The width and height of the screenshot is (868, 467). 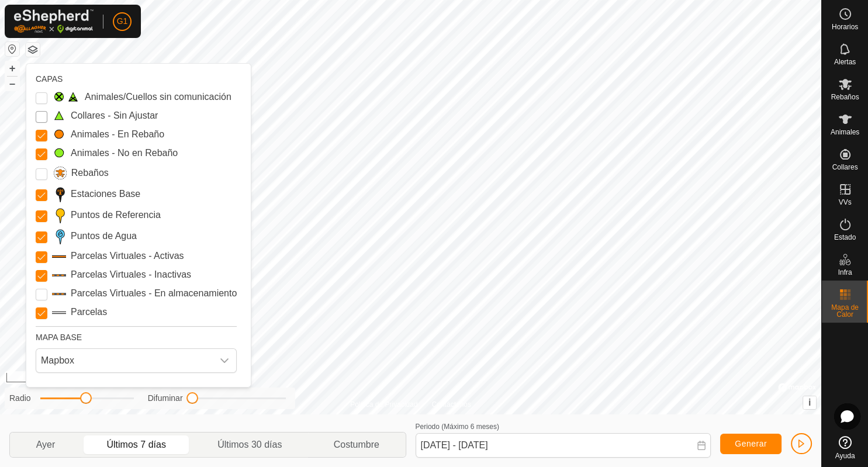 I want to click on span: Horarios, so click(x=844, y=27).